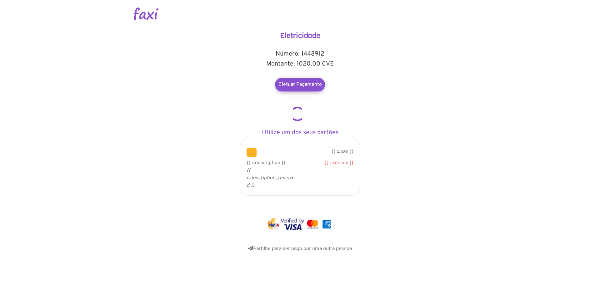 This screenshot has width=600, height=295. Describe the element at coordinates (300, 54) in the screenshot. I see `h5: Número: 1448912` at that location.